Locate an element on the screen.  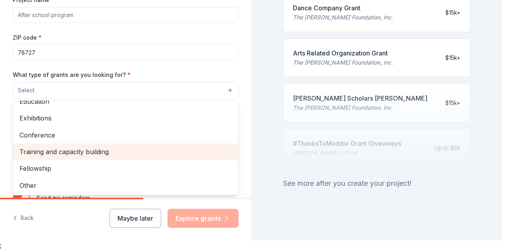
div: Select is located at coordinates (125, 148).